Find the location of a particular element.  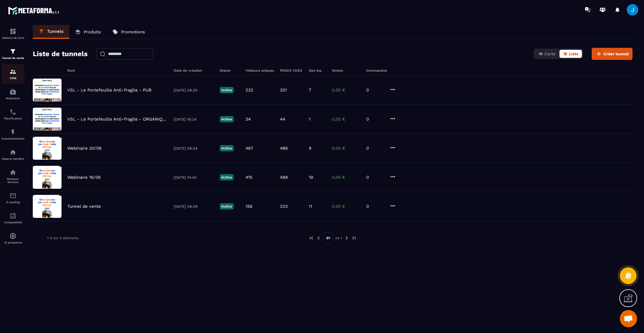

p: Webinaire 30/06 is located at coordinates (84, 148).